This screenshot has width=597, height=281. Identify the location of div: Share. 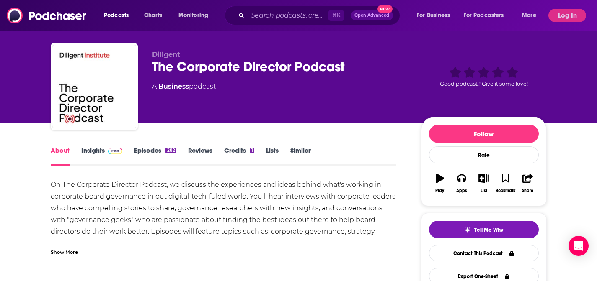
(527, 191).